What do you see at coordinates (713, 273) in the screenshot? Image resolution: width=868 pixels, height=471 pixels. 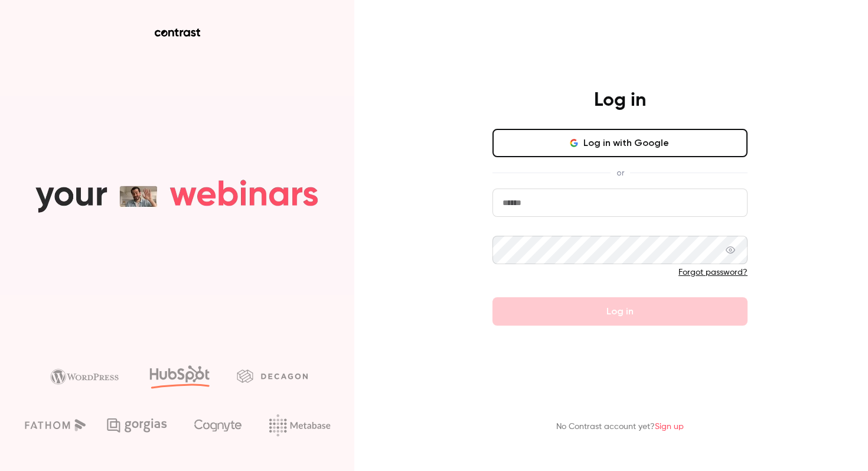 I see `a: Forgot password?` at bounding box center [713, 273].